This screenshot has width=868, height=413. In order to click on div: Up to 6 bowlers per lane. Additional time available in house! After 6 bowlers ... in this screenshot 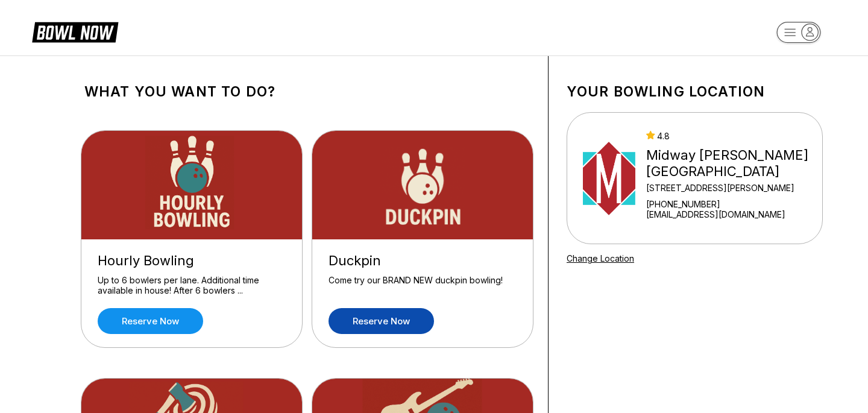, I will do `click(192, 285)`.